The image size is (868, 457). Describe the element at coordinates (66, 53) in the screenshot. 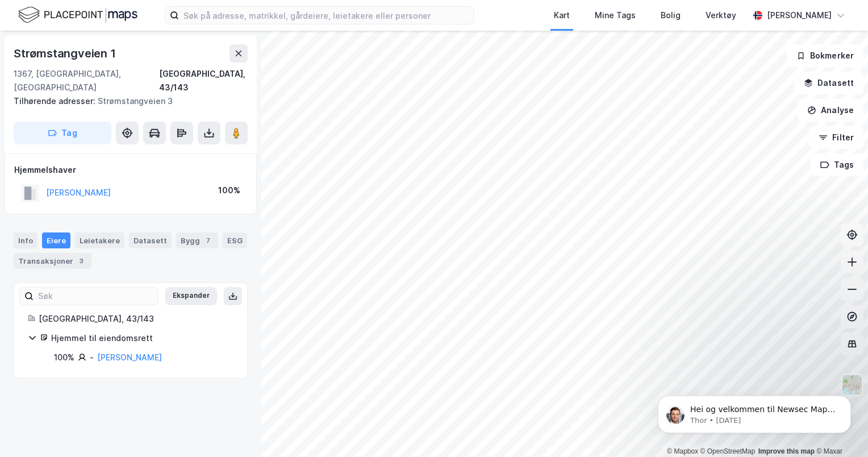

I see `div: Strømstangveien 1` at that location.